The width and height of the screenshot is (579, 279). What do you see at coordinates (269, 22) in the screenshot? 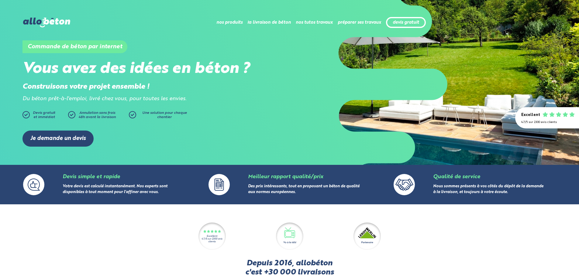
I see `li: la livraison de béton` at bounding box center [269, 22].